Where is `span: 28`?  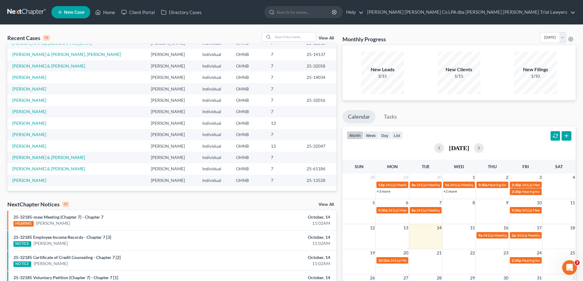
span: 28 is located at coordinates (372, 178).